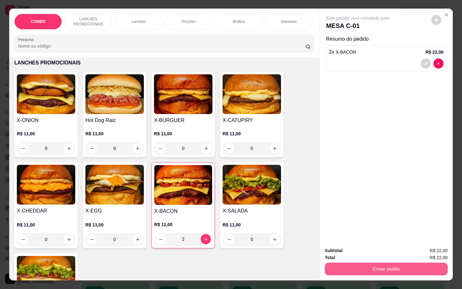 This screenshot has height=289, width=462. Describe the element at coordinates (46, 120) in the screenshot. I see `h4: X-ONION` at that location.